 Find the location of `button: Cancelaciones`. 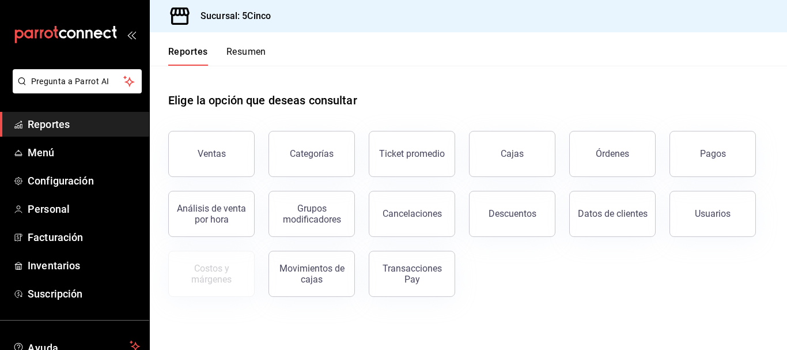

button: Cancelaciones is located at coordinates (412, 214).